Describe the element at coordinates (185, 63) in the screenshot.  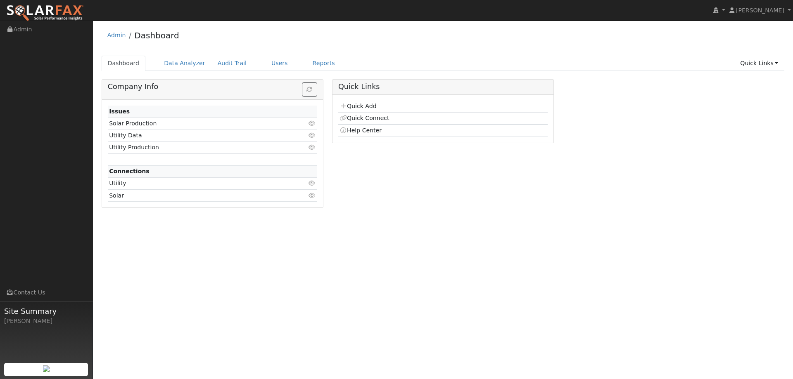
I see `a: Data Analyzer` at that location.